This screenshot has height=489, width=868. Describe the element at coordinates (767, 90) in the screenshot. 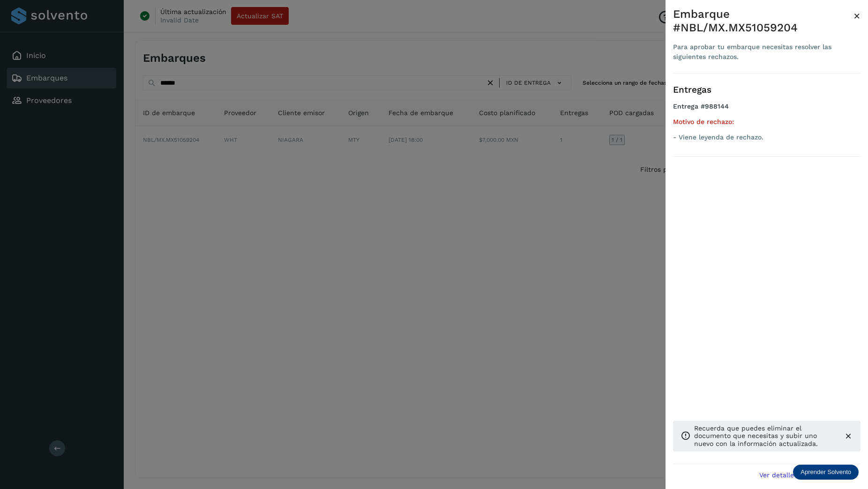

I see `h3: Entregas` at that location.